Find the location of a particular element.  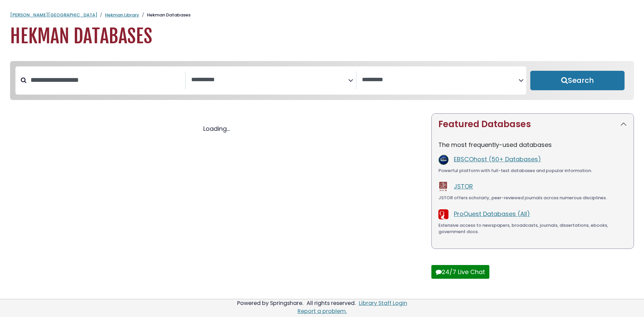

h1: Hekman Databases is located at coordinates (322, 37).